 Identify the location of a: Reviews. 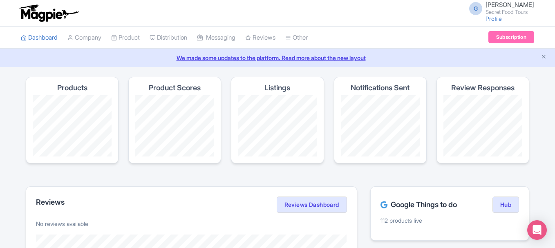
(260, 38).